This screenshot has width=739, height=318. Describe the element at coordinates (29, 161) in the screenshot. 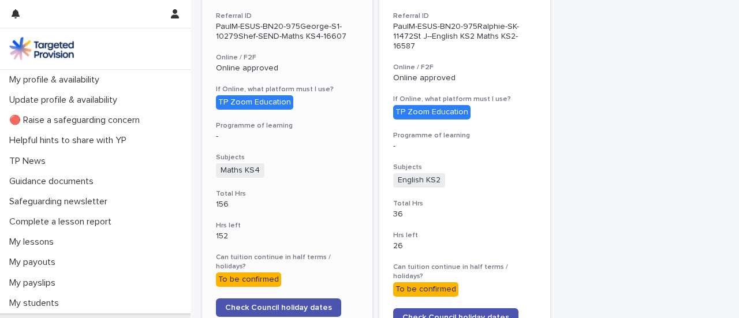

I see `p: TP News` at that location.